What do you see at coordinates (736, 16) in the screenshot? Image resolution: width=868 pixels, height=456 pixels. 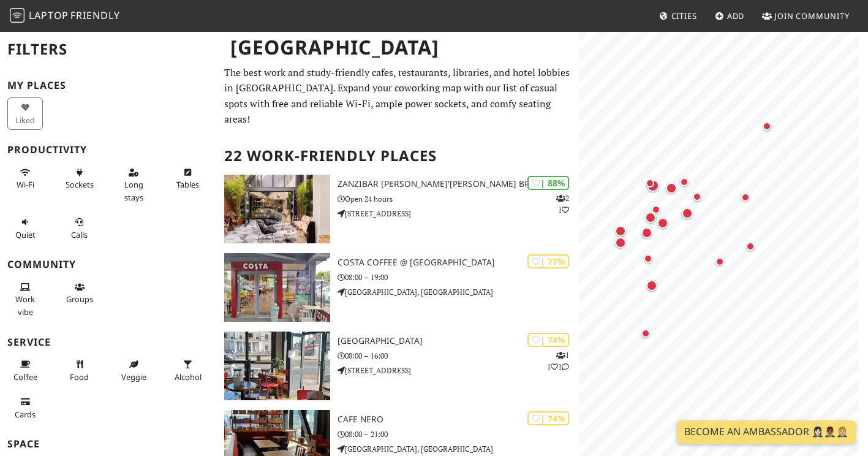 I see `span: Add` at bounding box center [736, 16].